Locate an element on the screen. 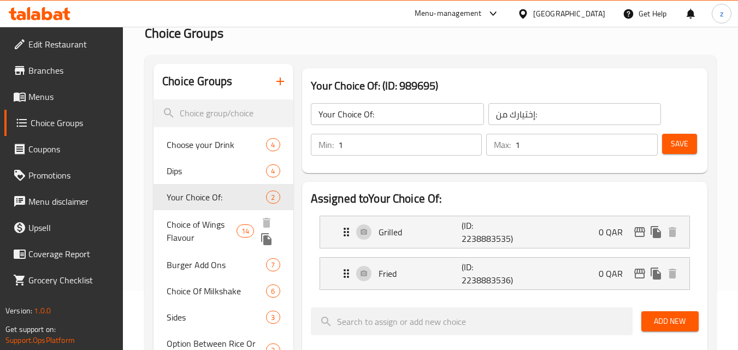  h2: Choice Groups is located at coordinates (197, 81).